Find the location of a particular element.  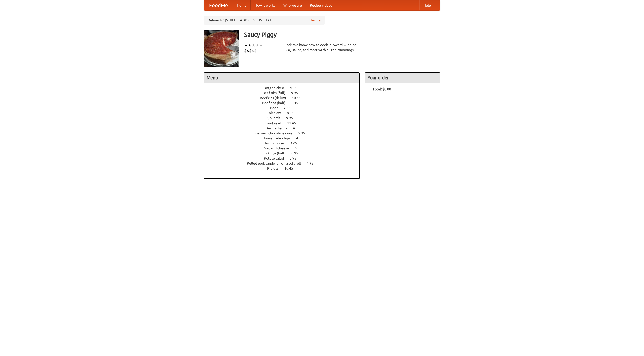

span: Pork ribs (half) is located at coordinates (277, 153).